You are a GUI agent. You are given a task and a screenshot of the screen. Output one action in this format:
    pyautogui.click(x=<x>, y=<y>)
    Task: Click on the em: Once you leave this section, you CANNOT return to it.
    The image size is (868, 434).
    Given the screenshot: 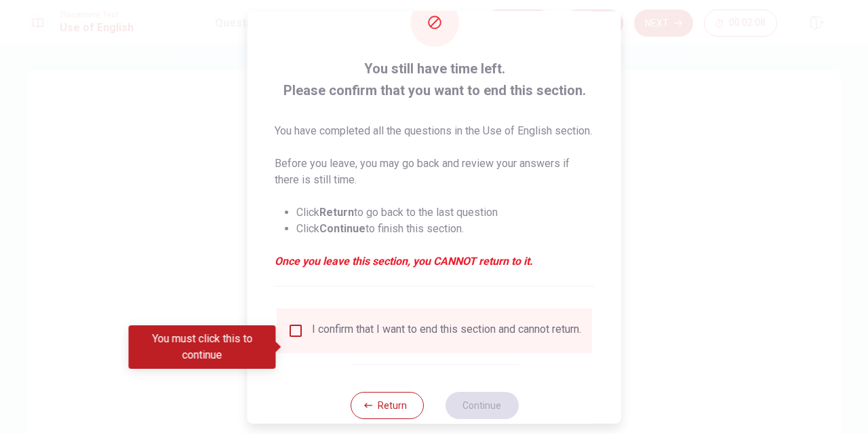 What is the action you would take?
    pyautogui.click(x=434, y=261)
    